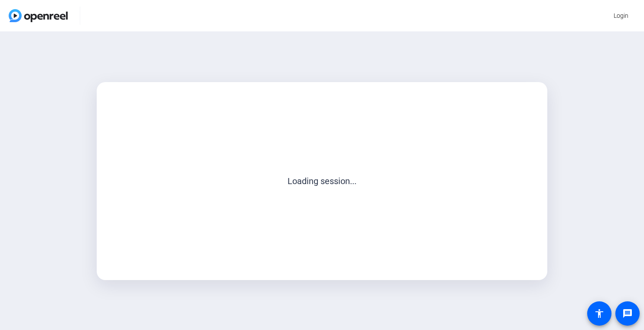 Image resolution: width=644 pixels, height=330 pixels. I want to click on mat-icon: message, so click(627, 313).